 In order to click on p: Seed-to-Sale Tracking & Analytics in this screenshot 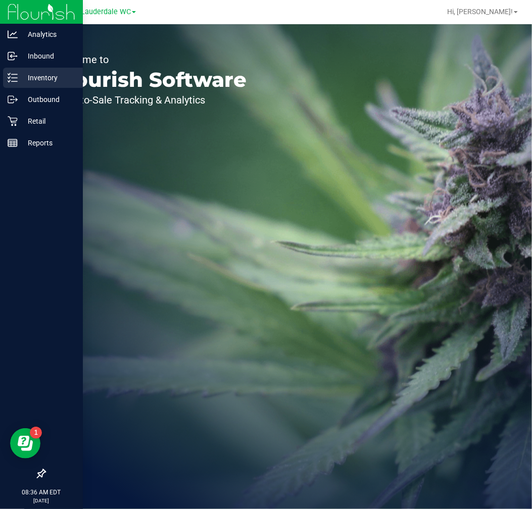, I will do `click(150, 100)`.